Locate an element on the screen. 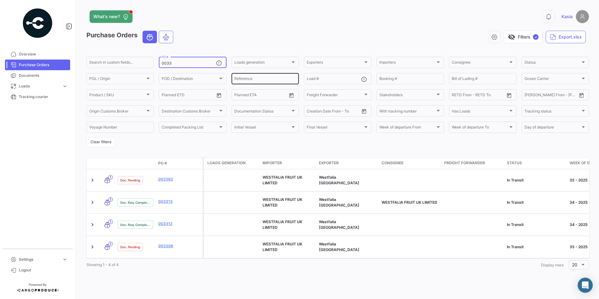  button: Ocean is located at coordinates (150, 37).